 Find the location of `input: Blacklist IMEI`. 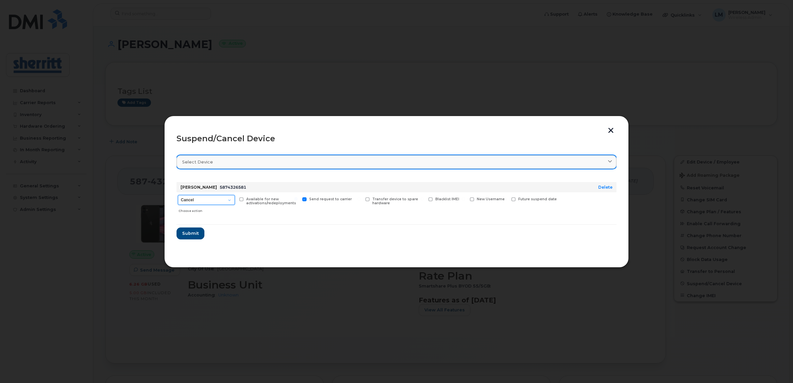

input: Blacklist IMEI is located at coordinates (422, 199).